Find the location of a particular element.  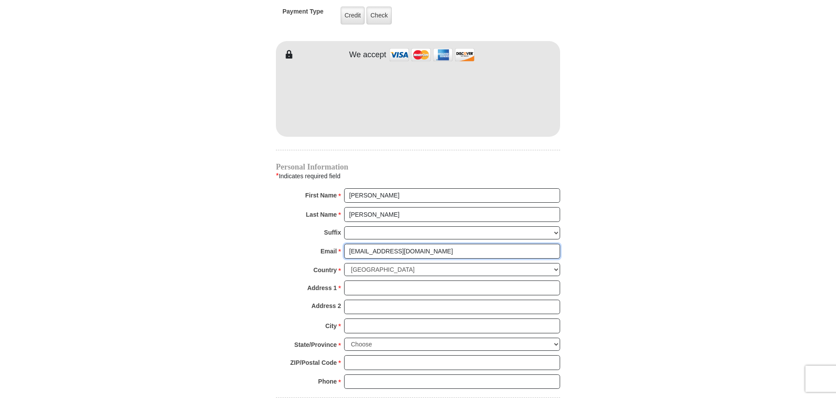

h4: We accept is located at coordinates (368, 55).